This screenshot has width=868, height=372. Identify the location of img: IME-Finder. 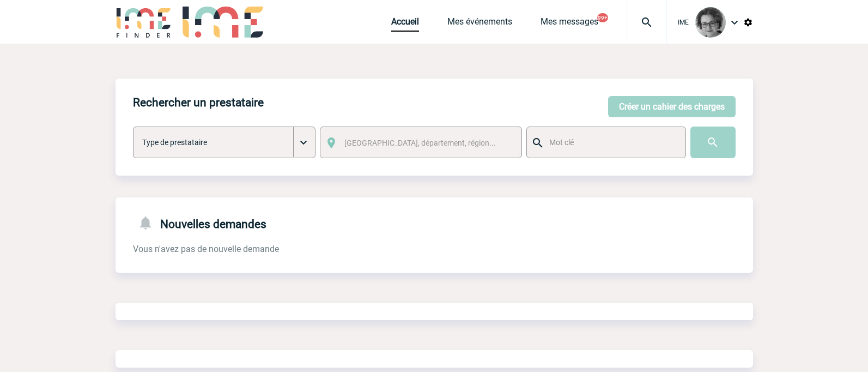
(144, 21).